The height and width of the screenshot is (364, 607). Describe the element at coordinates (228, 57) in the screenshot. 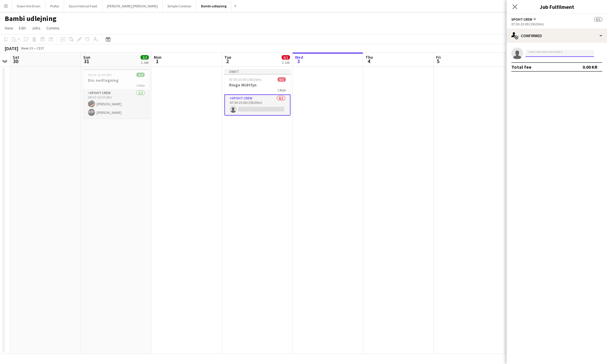

I see `span: Tue` at that location.